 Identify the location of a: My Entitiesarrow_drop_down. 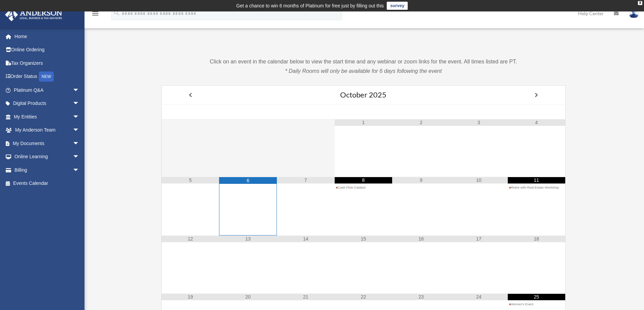
(47, 117).